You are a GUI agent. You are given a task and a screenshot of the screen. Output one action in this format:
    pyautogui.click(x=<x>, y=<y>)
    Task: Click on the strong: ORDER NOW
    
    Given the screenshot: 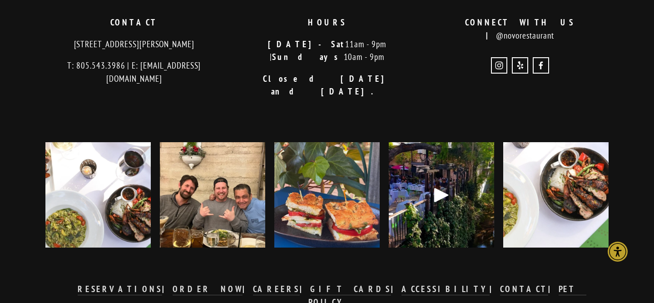 What is the action you would take?
    pyautogui.click(x=207, y=289)
    